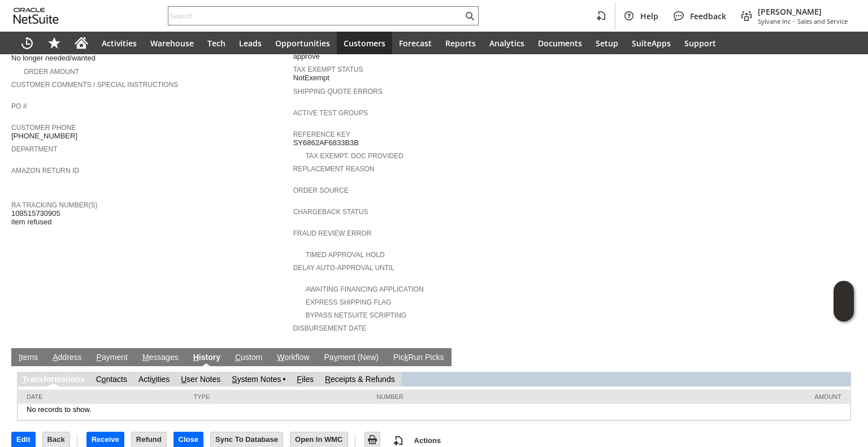 The image size is (868, 447). Describe the element at coordinates (249, 357) in the screenshot. I see `a: Custom` at that location.